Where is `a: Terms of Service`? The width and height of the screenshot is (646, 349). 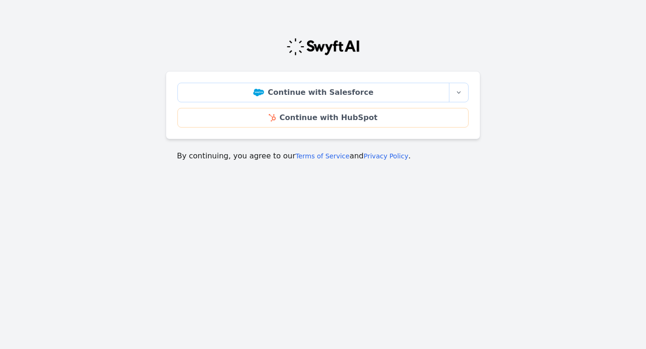
a: Terms of Service is located at coordinates (322, 156).